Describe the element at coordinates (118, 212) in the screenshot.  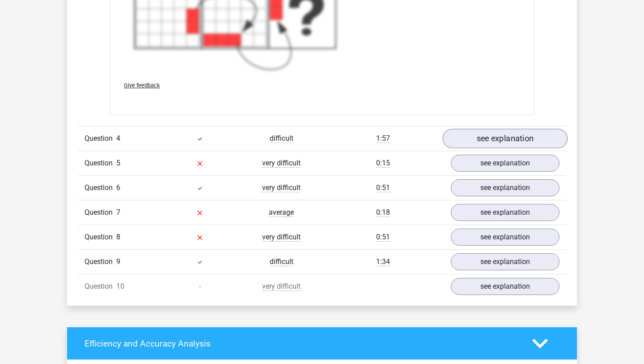
I see `span: 7` at that location.